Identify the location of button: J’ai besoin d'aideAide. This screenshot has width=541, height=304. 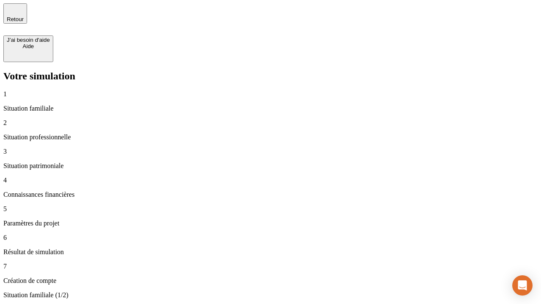
(28, 49).